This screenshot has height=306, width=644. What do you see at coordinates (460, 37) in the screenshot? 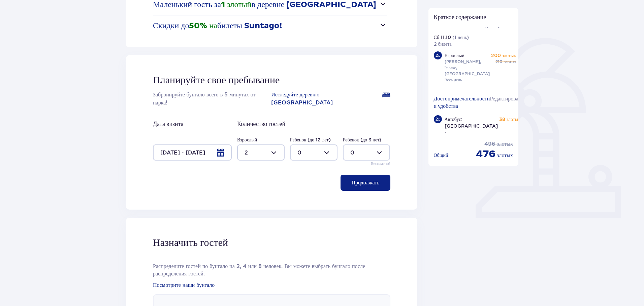
I see `font: 1 день` at bounding box center [460, 37].